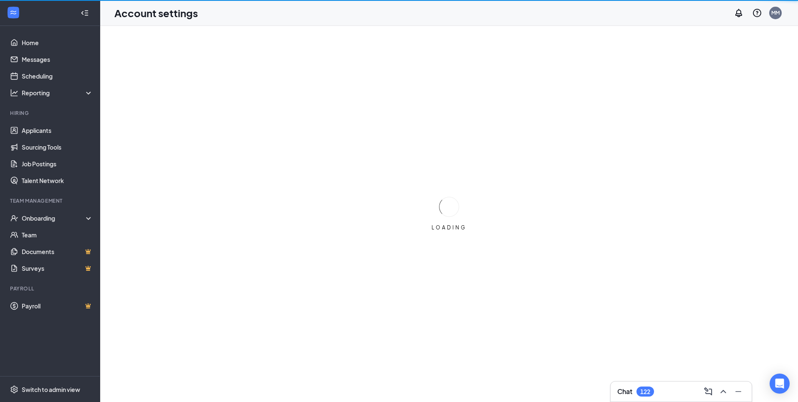 The width and height of the screenshot is (798, 402). What do you see at coordinates (57, 180) in the screenshot?
I see `a: Talent Network` at bounding box center [57, 180].